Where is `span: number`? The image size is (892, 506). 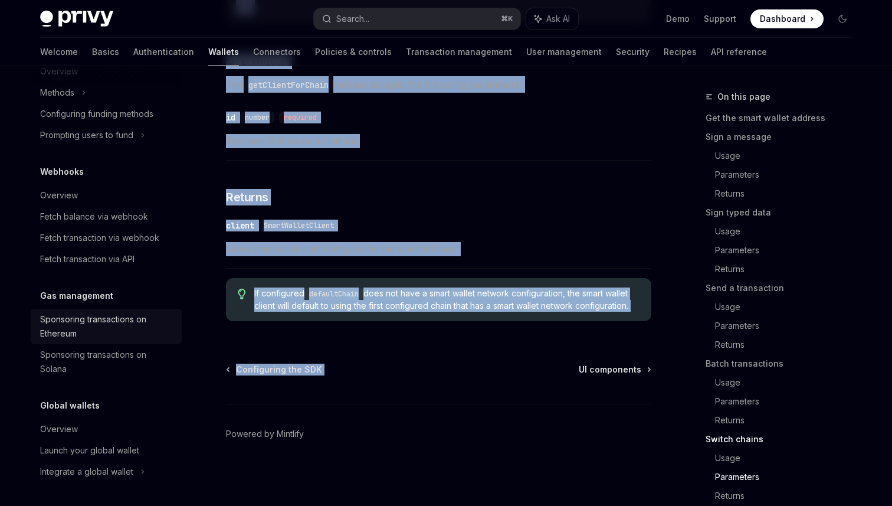 span: number is located at coordinates (257, 117).